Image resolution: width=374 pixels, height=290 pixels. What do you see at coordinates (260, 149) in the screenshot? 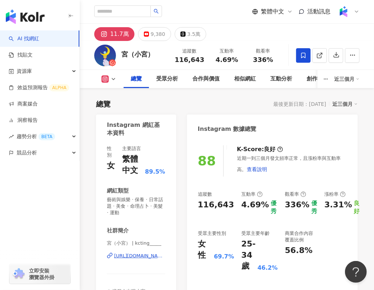
I see `div: K-Score :` at bounding box center [260, 149].